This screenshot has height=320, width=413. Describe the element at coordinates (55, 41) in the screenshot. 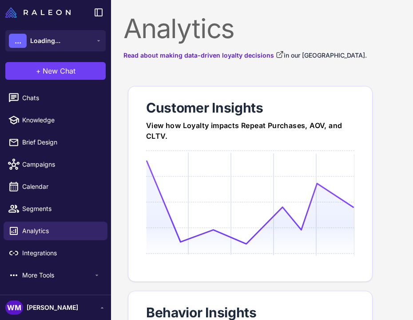

I see `button: ...Loading...` at that location.